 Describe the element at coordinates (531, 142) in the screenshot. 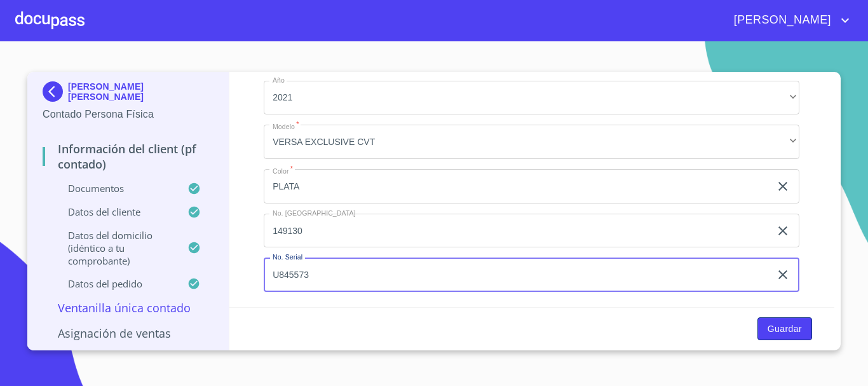

I see `div: VERSA EXCLUSIVE CVT` at that location.